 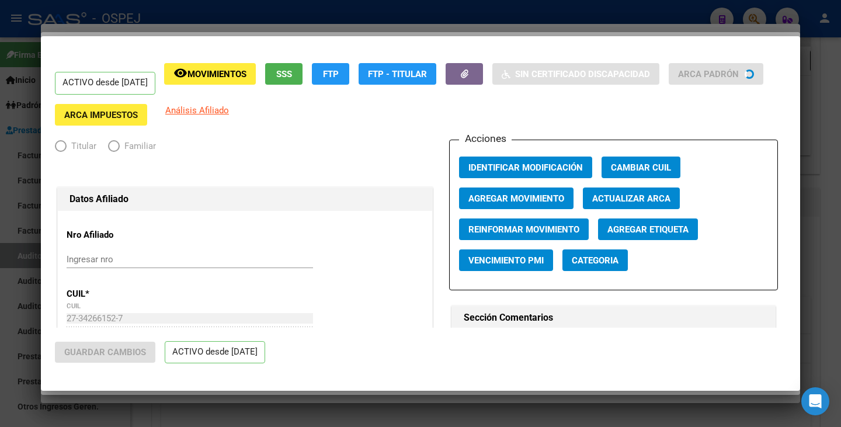 I want to click on span: Identificar Modificación, so click(x=525, y=168).